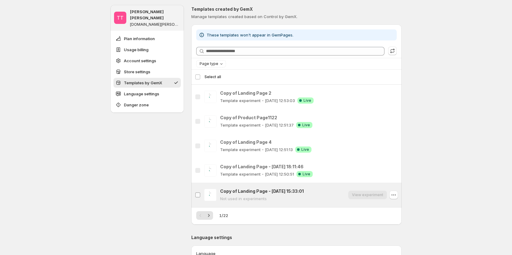 The height and width of the screenshot is (255, 512). Describe the element at coordinates (211, 64) in the screenshot. I see `button: Page type` at that location.